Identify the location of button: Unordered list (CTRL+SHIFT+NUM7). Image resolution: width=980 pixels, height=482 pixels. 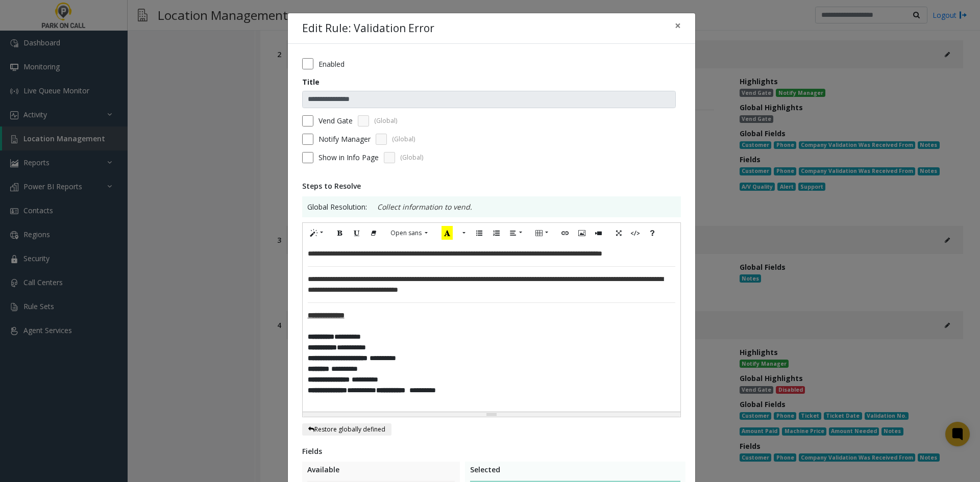
(479, 233).